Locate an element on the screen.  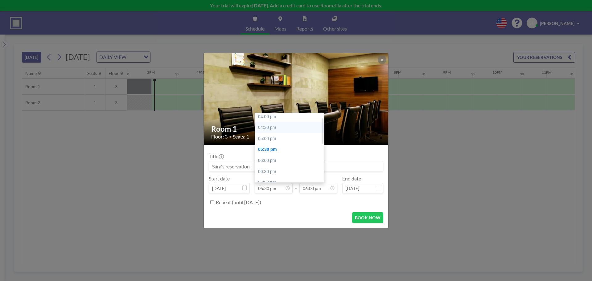
div: 06:30 pm is located at coordinates (291, 172).